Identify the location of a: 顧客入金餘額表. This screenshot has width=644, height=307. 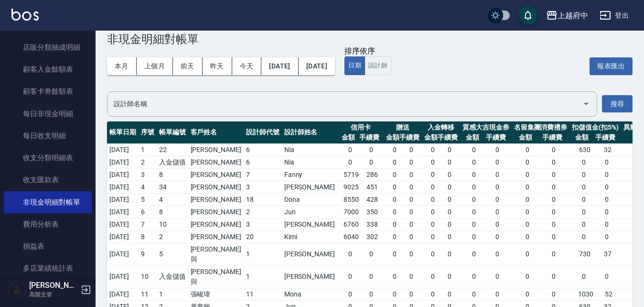
(48, 70).